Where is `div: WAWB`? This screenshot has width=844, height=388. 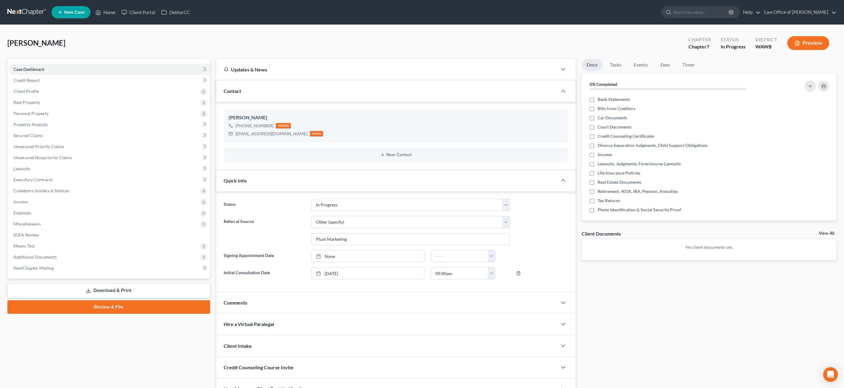
div: WAWB is located at coordinates (766, 47).